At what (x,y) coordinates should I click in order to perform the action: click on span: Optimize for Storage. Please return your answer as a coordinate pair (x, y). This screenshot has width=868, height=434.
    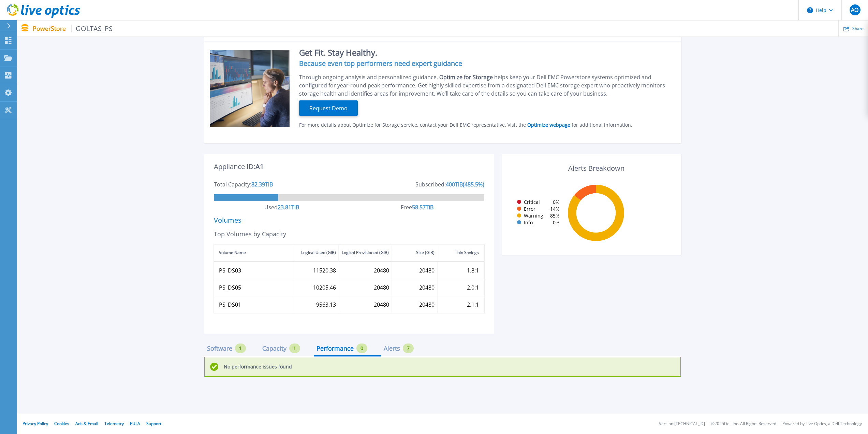
    Looking at the image, I should click on (467, 77).